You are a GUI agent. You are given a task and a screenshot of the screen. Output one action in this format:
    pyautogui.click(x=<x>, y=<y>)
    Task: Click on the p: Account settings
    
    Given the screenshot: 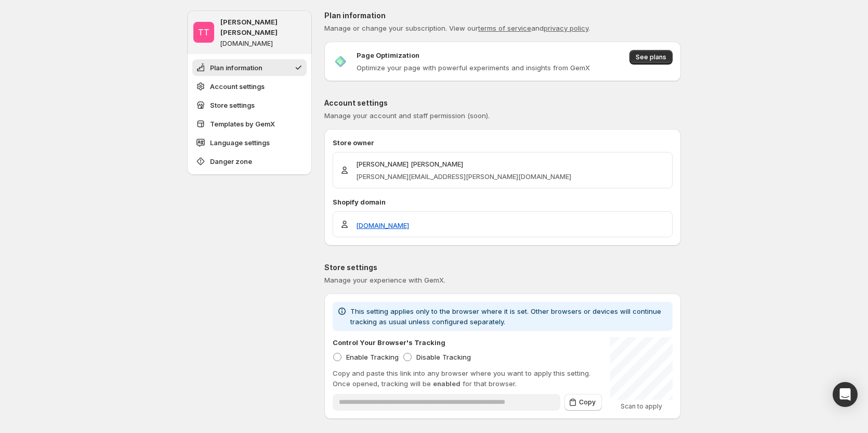 What is the action you would take?
    pyautogui.click(x=503, y=103)
    